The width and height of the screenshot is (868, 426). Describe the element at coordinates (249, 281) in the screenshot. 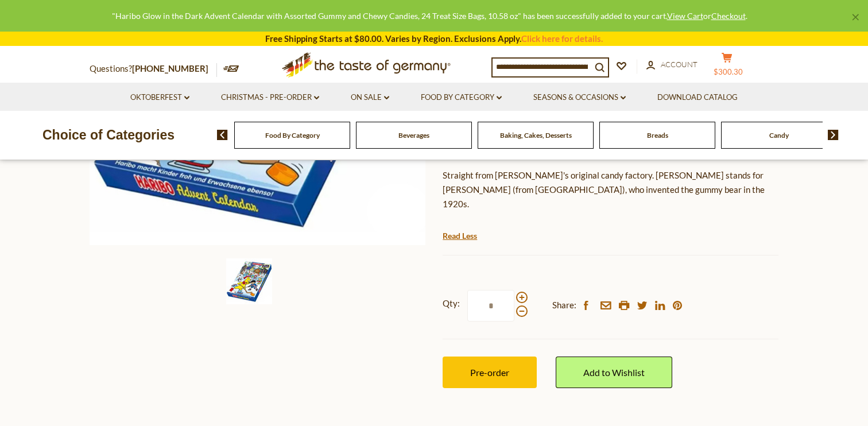

I see `img: Haribo Glow in the Dark Advent Calendar with Assorted Gummy and Chewy Candies, 24 Treat Size Bags...` at that location.